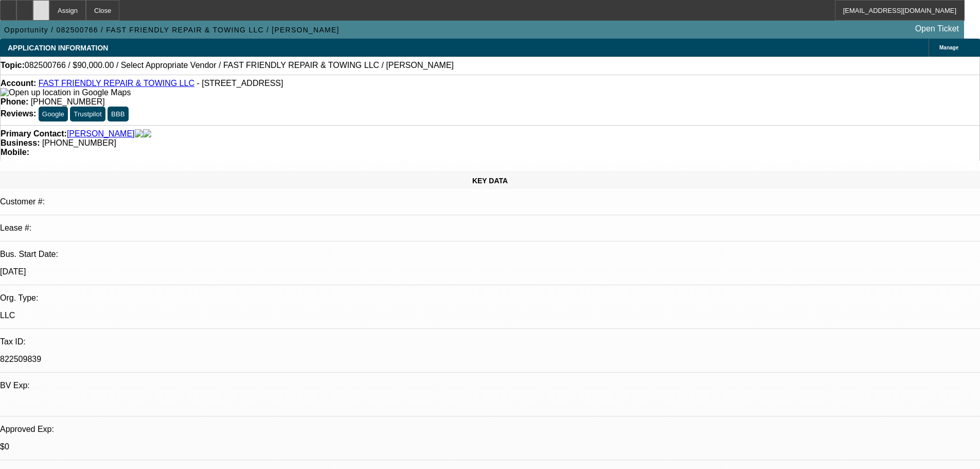  Describe the element at coordinates (65, 93) in the screenshot. I see `img: Open up location in Google Maps` at that location.